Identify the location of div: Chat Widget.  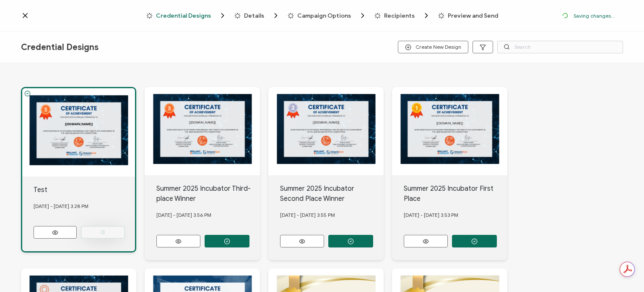
(623, 272).